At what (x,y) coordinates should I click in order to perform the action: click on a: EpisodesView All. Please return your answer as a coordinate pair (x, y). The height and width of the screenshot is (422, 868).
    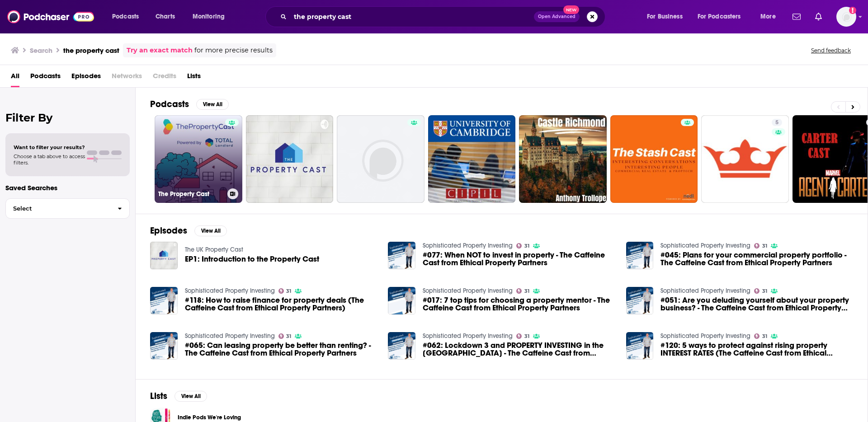
    Looking at the image, I should click on (188, 230).